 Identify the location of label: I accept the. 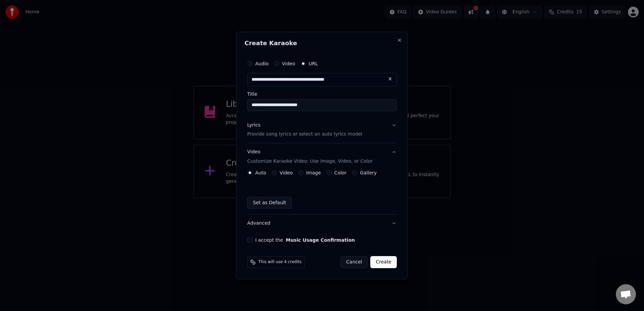
(305, 240).